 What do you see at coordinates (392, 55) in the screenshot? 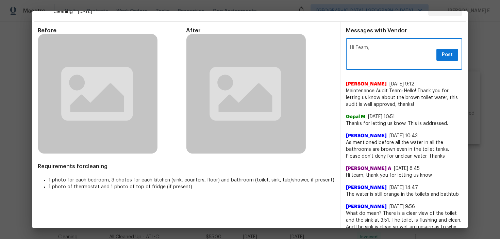
I see `textarea: Hi Team,` at bounding box center [392, 55].